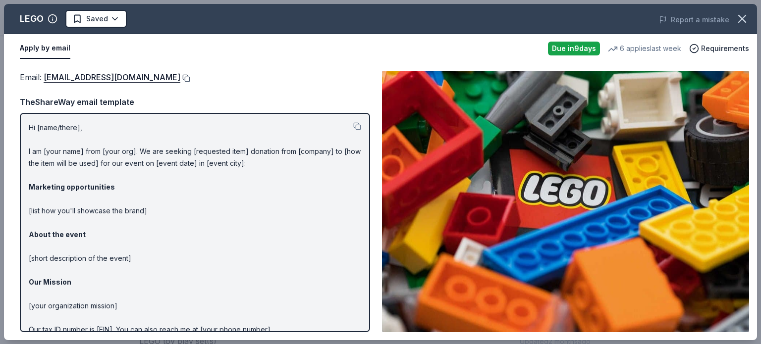  Describe the element at coordinates (97, 19) in the screenshot. I see `span: Saved` at that location.